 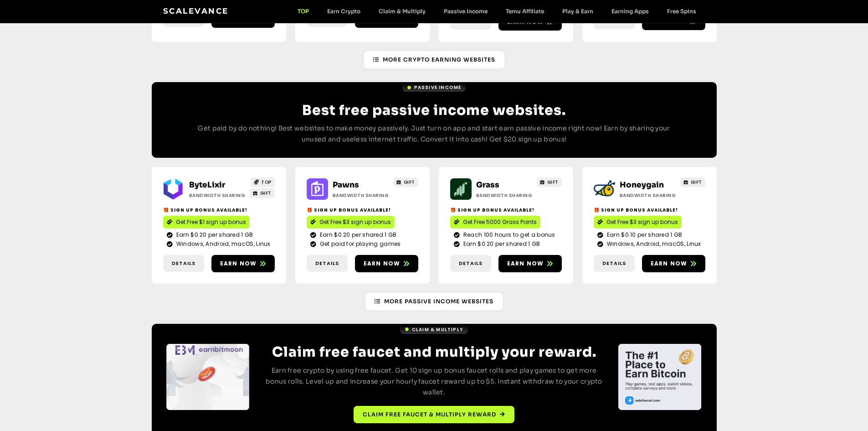 What do you see at coordinates (439, 59) in the screenshot?
I see `span: More Crypto earning Websites` at bounding box center [439, 59].